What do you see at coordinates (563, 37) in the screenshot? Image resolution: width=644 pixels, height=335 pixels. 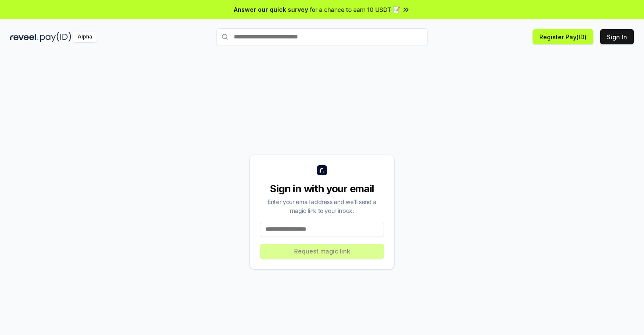 I see `button: Register Pay(ID)` at bounding box center [563, 37].